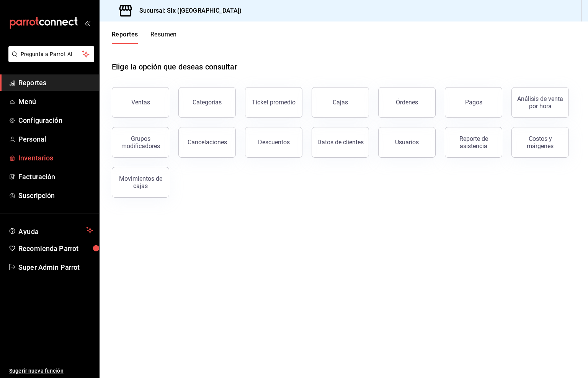 Image resolution: width=588 pixels, height=378 pixels. What do you see at coordinates (175, 67) in the screenshot?
I see `h1: Elige la opción que deseas consultar` at bounding box center [175, 67].